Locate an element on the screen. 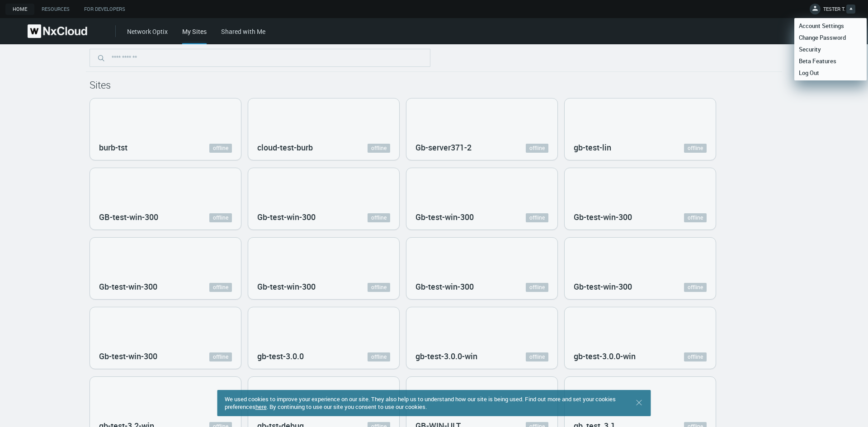  span: Change Password is located at coordinates (823, 37).